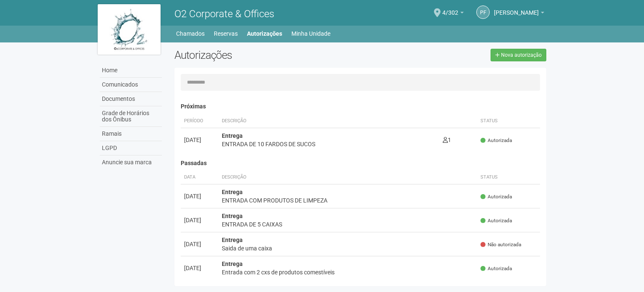 The width and height of the screenshot is (644, 292). Describe the element at coordinates (129, 30) in the screenshot. I see `img: logo.jpg` at that location.